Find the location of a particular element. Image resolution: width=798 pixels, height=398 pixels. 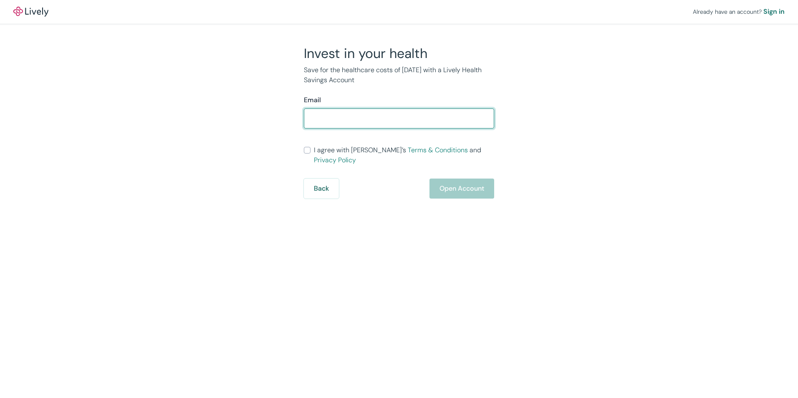

button: Back is located at coordinates (321, 189).